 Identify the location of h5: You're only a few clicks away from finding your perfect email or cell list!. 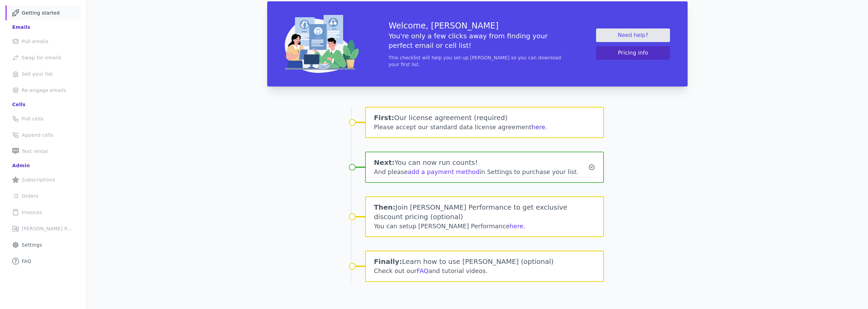
(478, 41).